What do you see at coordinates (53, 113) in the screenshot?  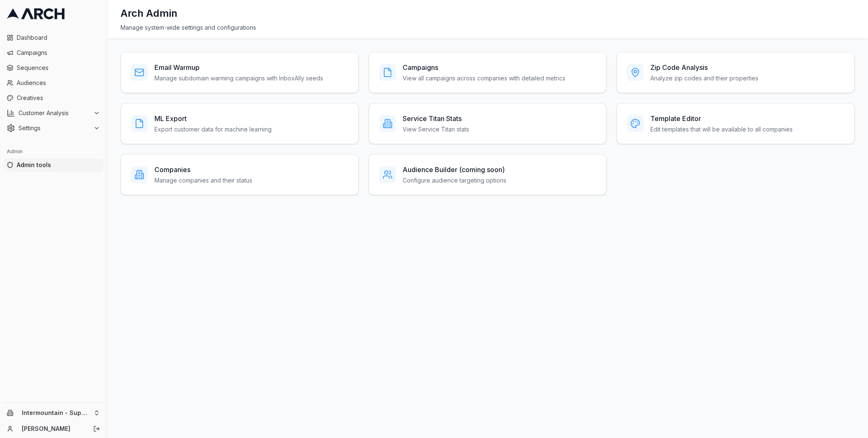 I see `button: Customer Analysis` at bounding box center [53, 113].